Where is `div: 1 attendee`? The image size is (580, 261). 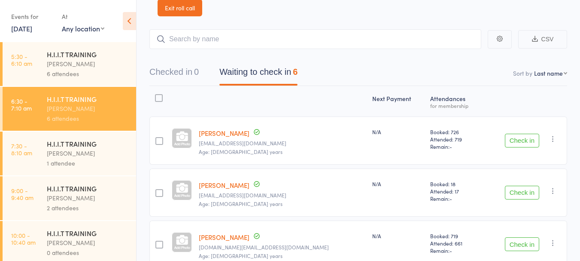
div: 1 attendee is located at coordinates (88, 163).